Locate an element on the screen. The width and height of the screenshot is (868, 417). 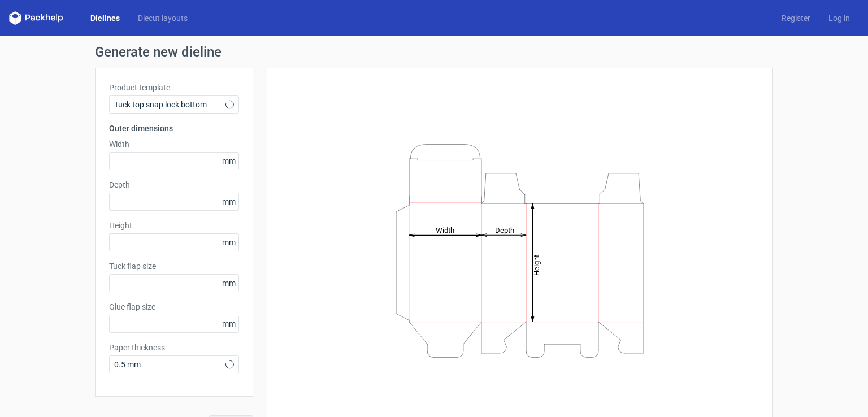
span: Tuck top snap lock bottom is located at coordinates (170, 105).